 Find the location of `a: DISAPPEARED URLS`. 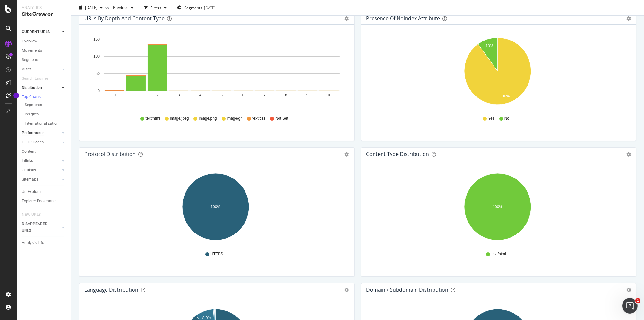

a: DISAPPEARED URLS is located at coordinates (41, 227).